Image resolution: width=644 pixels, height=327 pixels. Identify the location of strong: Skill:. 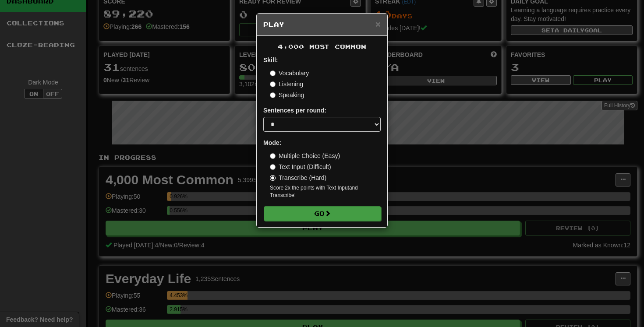
(270, 60).